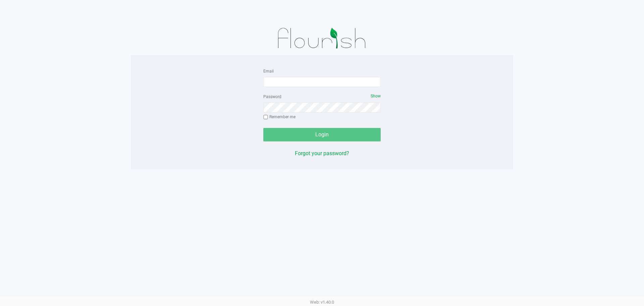  What do you see at coordinates (266, 117) in the screenshot?
I see `input: Remember me` at bounding box center [266, 117].